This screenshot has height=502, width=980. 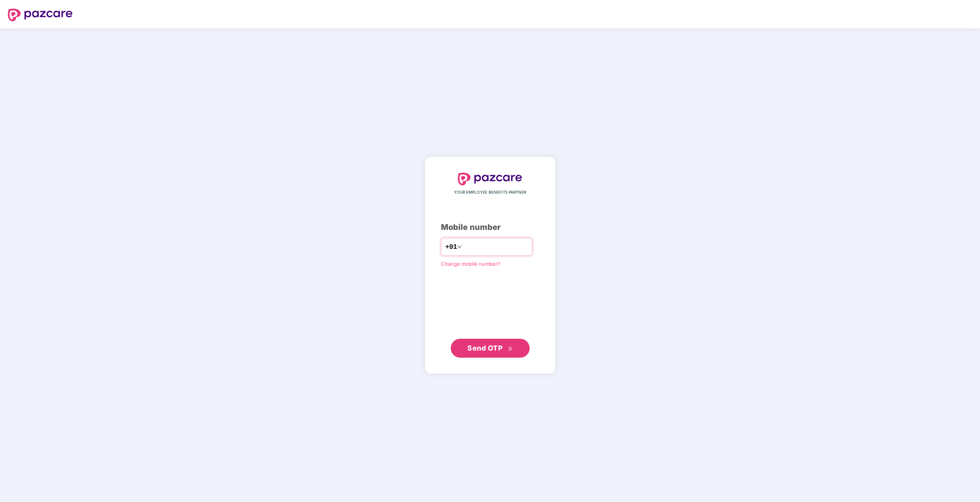 I want to click on span: YOUR EMPLOYEE BENEFITS PARTNER, so click(x=490, y=192).